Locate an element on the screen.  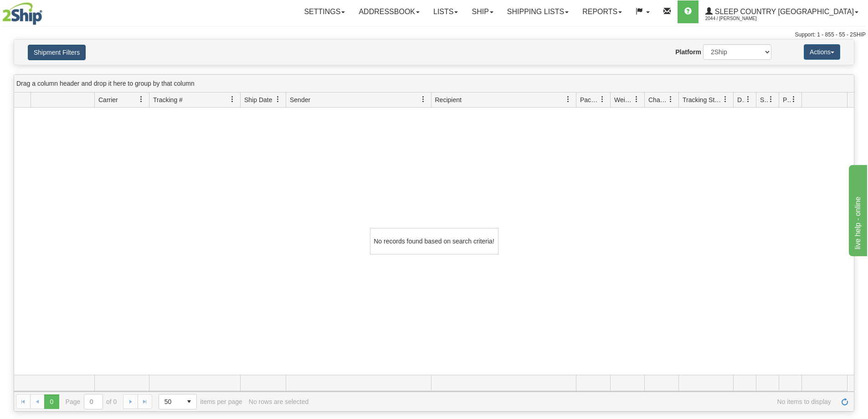
a: Refresh is located at coordinates (845, 402).